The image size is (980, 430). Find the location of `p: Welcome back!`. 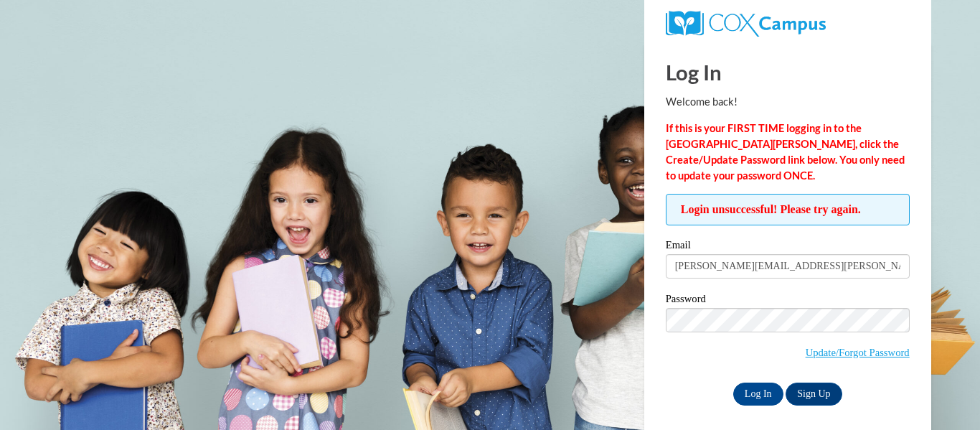

p: Welcome back! is located at coordinates (788, 102).